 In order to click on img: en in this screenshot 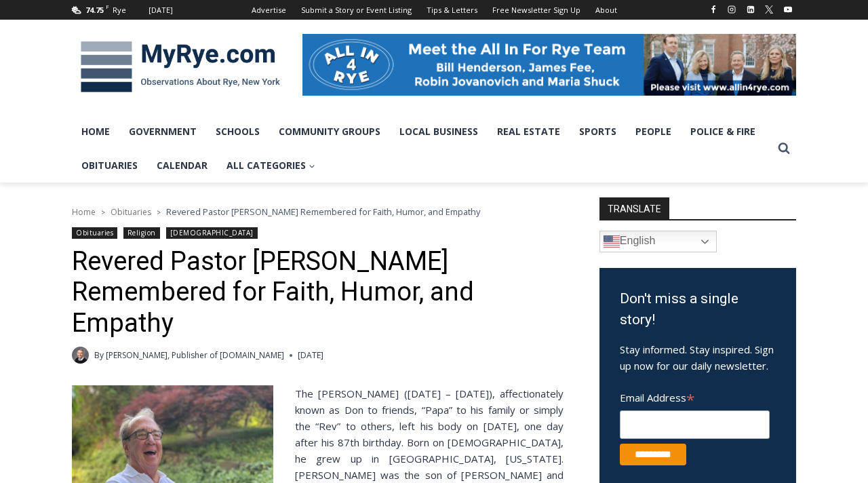, I will do `click(611, 242)`.